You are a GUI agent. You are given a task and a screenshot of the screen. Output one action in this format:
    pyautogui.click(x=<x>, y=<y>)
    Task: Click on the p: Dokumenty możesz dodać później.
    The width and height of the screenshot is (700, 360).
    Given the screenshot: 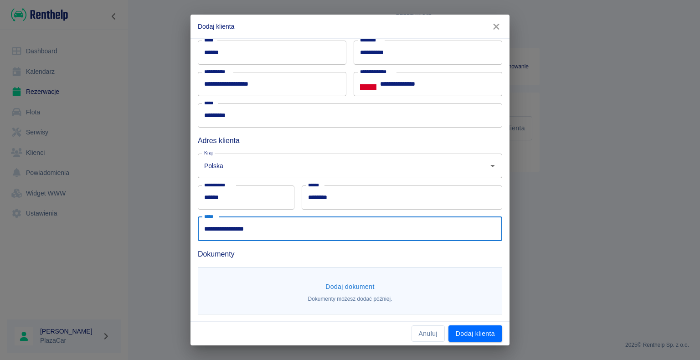 What is the action you would take?
    pyautogui.click(x=350, y=299)
    